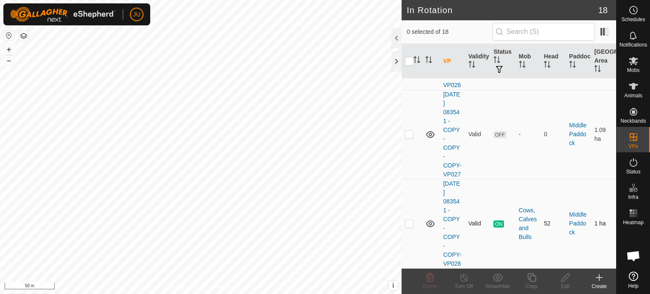 The width and height of the screenshot is (650, 294). Describe the element at coordinates (24, 36) in the screenshot. I see `button: Map Layers` at that location.